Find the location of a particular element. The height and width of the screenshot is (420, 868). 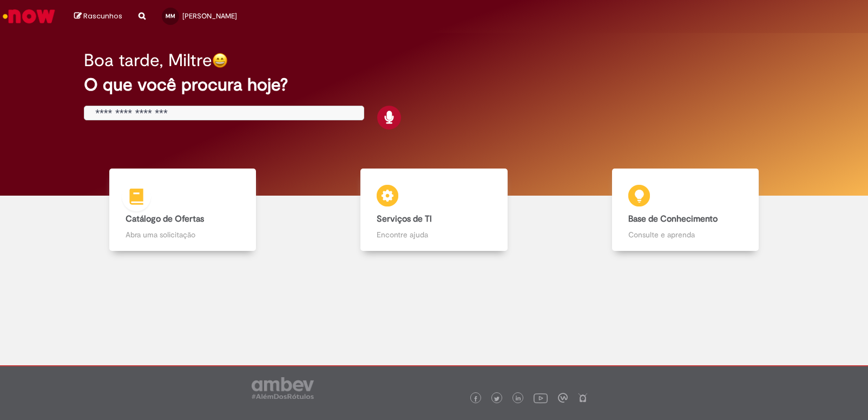

img: logo_footer_twitter.png is located at coordinates (497, 399).